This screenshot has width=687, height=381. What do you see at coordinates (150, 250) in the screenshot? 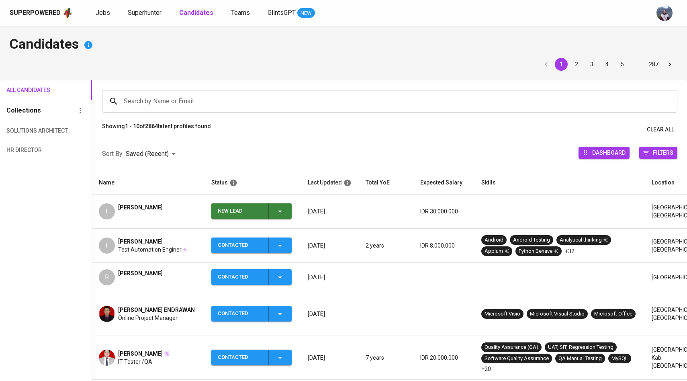
I see `span: Test Automation Enginer` at bounding box center [150, 250].